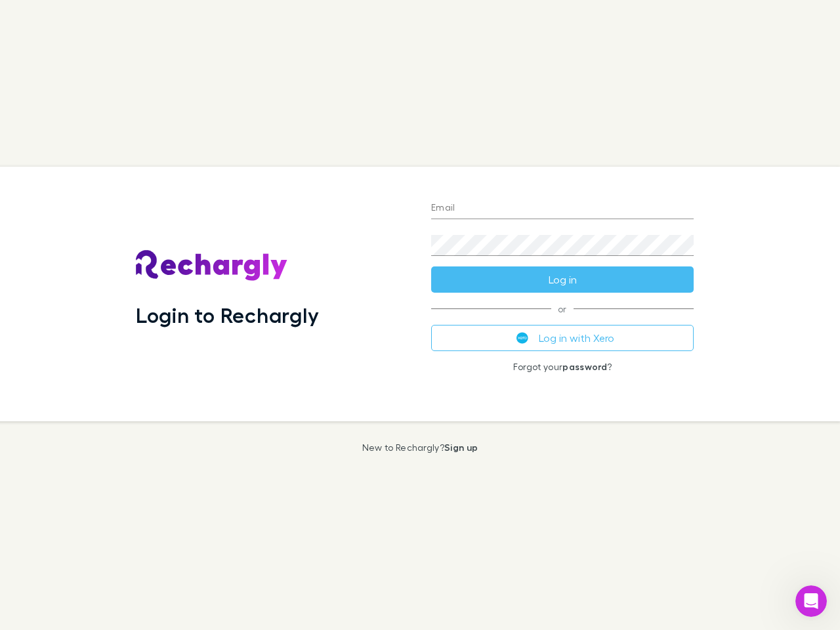 The height and width of the screenshot is (630, 840). Describe the element at coordinates (585, 366) in the screenshot. I see `a: password` at that location.